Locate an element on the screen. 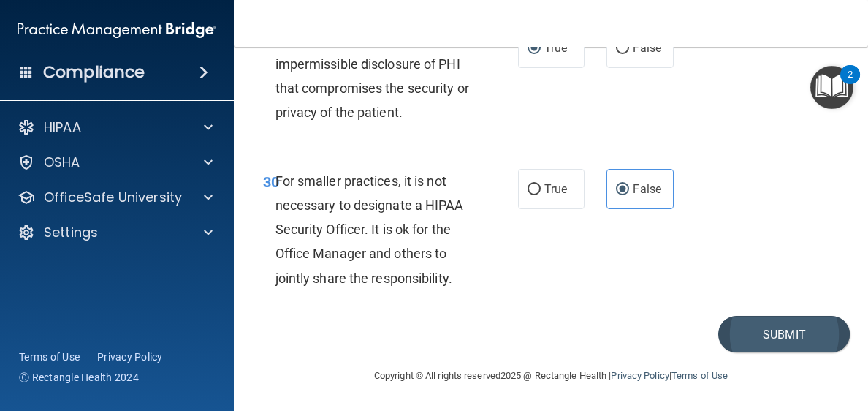 This screenshot has width=868, height=411. h4: Compliance is located at coordinates (93, 73).